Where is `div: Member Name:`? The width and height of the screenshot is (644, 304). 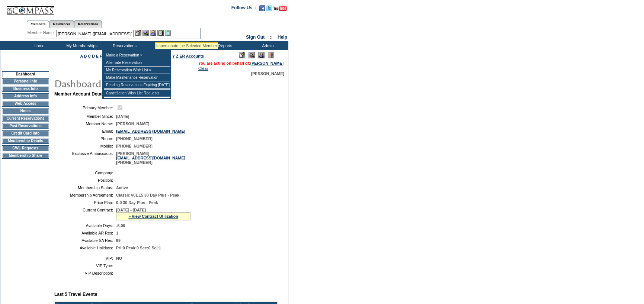
div: Member Name: is located at coordinates (42, 32).